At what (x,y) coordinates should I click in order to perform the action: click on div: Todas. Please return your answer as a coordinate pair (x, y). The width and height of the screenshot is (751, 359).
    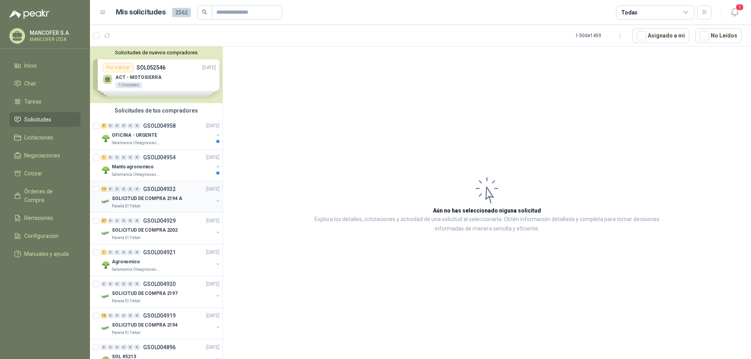
    Looking at the image, I should click on (629, 13).